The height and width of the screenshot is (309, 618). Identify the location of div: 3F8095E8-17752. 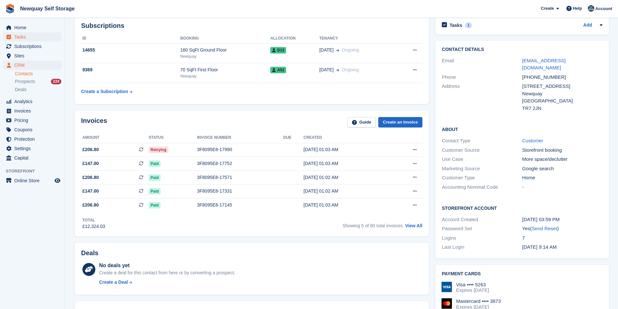
(240, 163).